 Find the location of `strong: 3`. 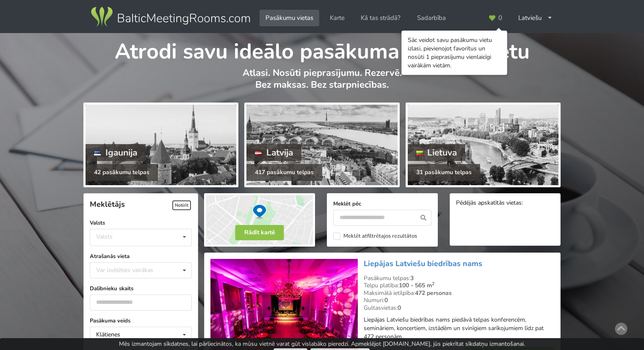

strong: 3 is located at coordinates (412, 278).